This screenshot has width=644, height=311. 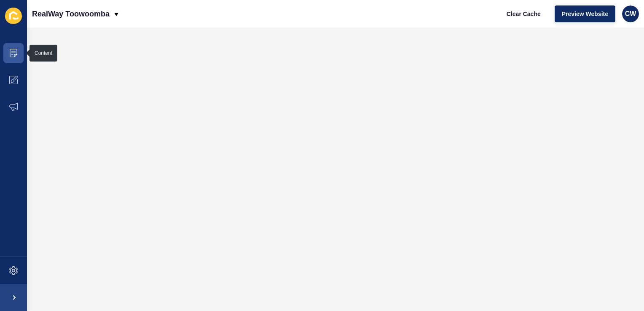 What do you see at coordinates (585, 14) in the screenshot?
I see `span: Preview Website` at bounding box center [585, 14].